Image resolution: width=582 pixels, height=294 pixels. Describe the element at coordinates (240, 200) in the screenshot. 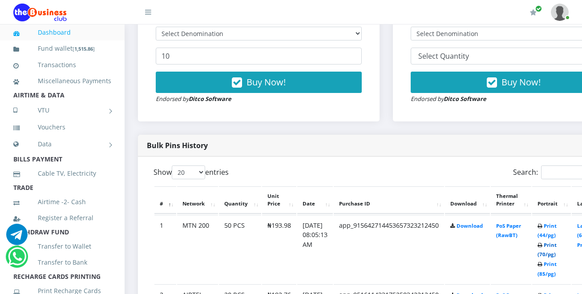

I see `th: Quantity: activate to sort column ascending` at that location.